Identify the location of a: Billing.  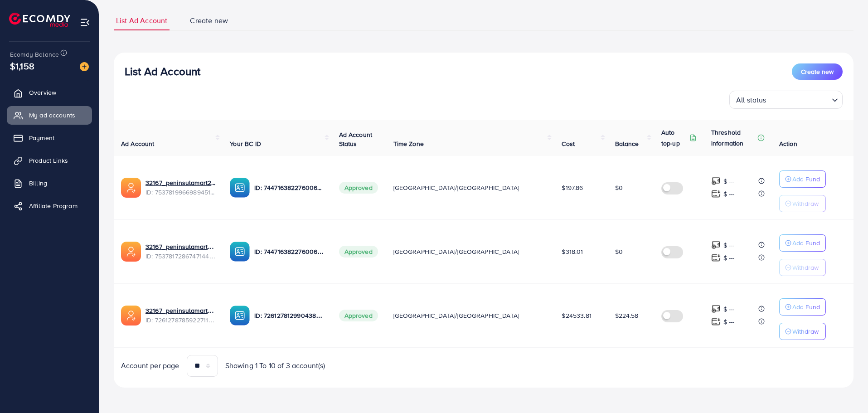
(49, 183).